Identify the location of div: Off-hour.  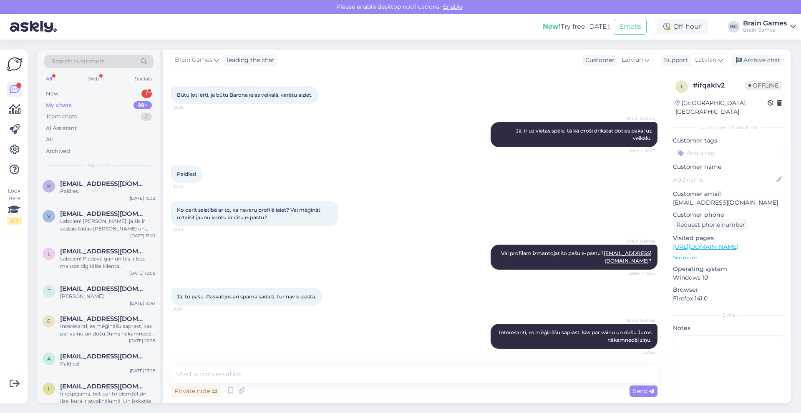
(682, 27).